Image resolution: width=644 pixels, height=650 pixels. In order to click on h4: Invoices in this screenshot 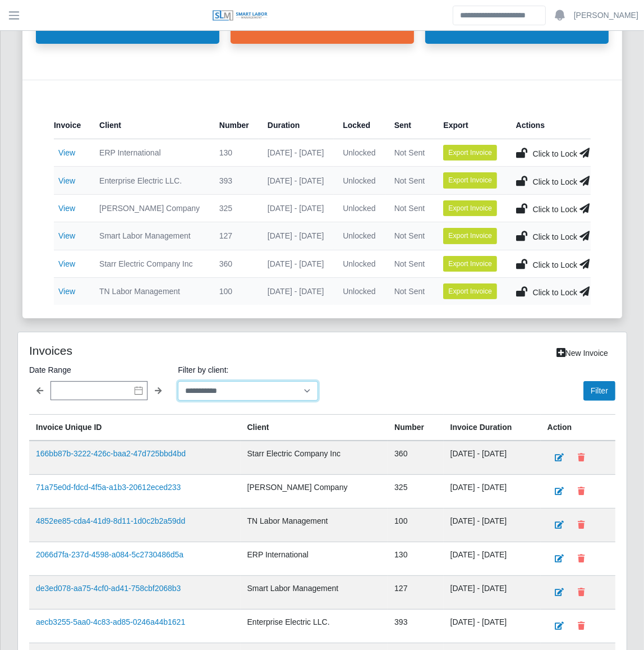, I will do `click(147, 350)`.